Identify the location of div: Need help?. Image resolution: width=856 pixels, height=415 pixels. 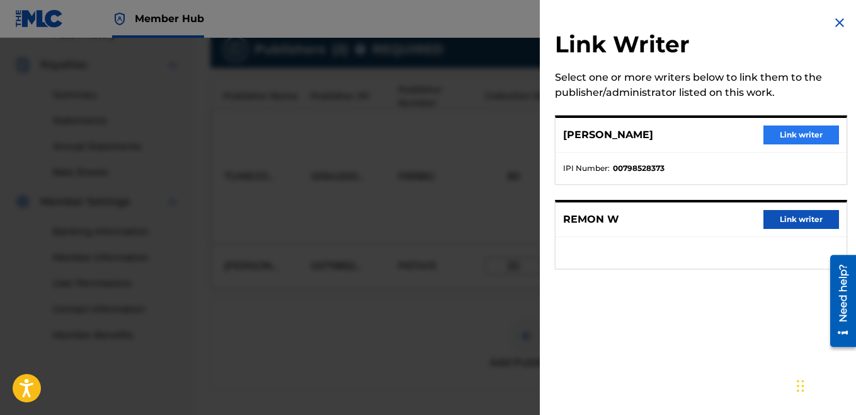
(22, 43).